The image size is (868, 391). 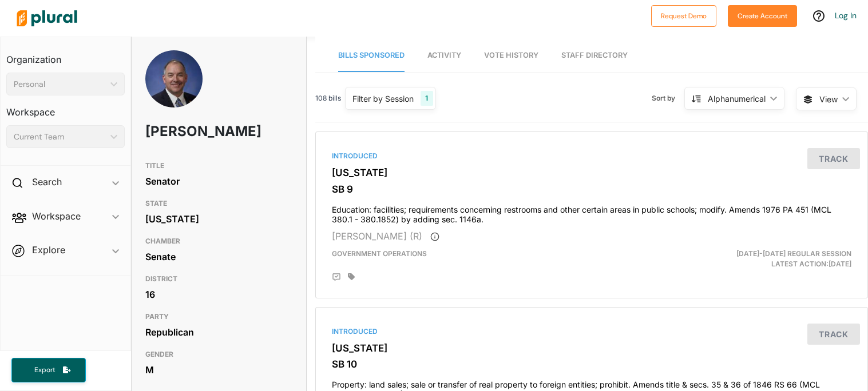 What do you see at coordinates (592, 189) in the screenshot?
I see `h3: SB 9` at bounding box center [592, 189].